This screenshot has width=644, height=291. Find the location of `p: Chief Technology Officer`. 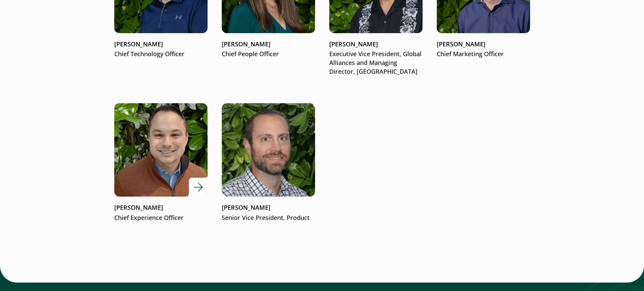

p: Chief Technology Officer is located at coordinates (161, 54).